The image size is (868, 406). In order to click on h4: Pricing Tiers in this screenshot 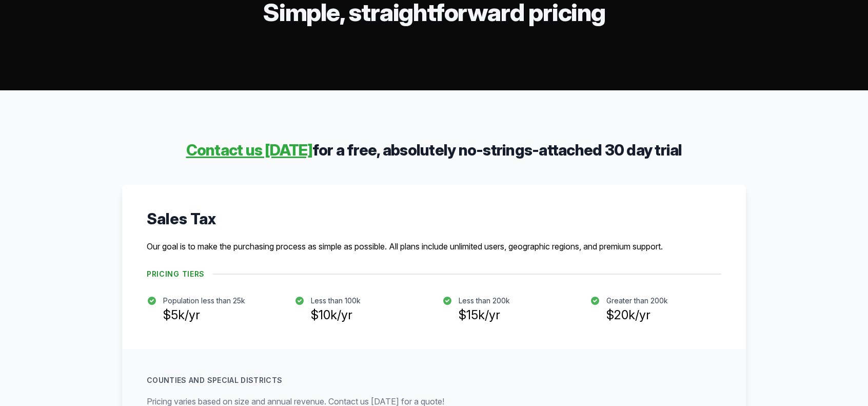, I will do `click(180, 274)`.